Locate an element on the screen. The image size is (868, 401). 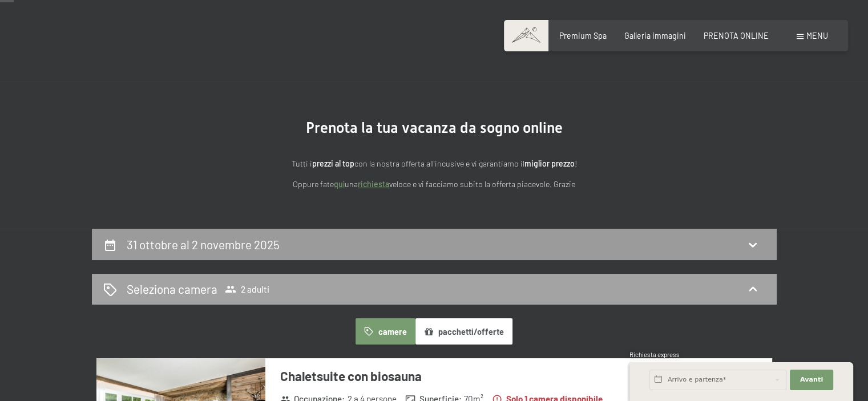
span: Avanti is located at coordinates (811, 380).